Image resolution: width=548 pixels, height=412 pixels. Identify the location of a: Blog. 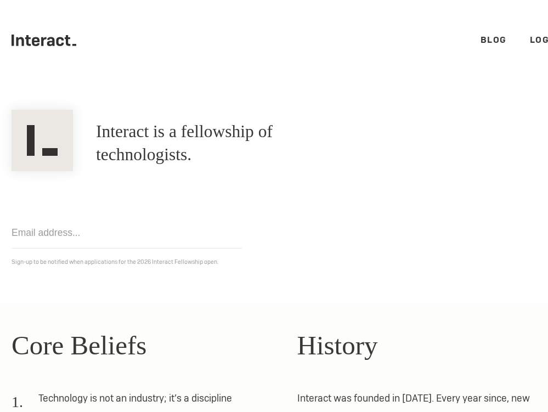
(494, 40).